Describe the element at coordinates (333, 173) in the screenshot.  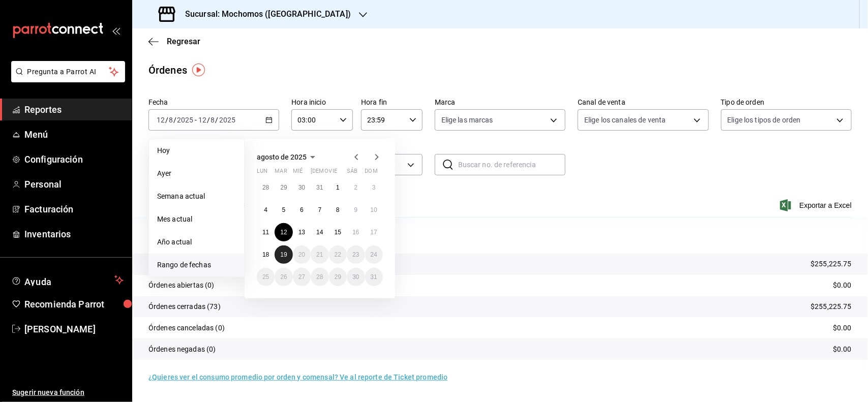
I see `abbr: viernes` at that location.